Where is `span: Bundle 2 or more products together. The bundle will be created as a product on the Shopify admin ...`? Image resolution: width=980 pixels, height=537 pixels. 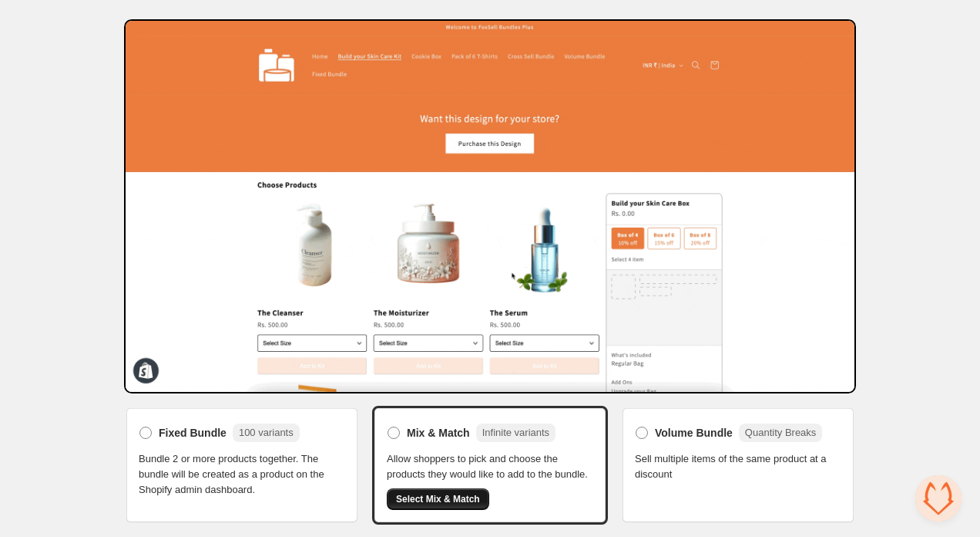 span: Bundle 2 or more products together. The bundle will be created as a product on the Shopify admin ... is located at coordinates (242, 474).